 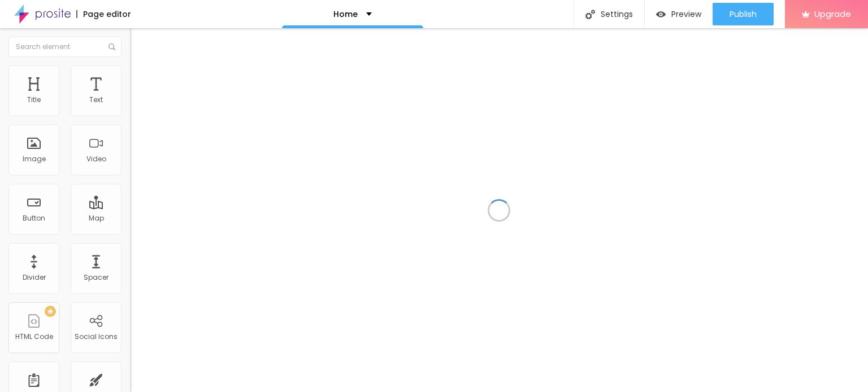 I want to click on div: HTML Code, so click(x=34, y=337).